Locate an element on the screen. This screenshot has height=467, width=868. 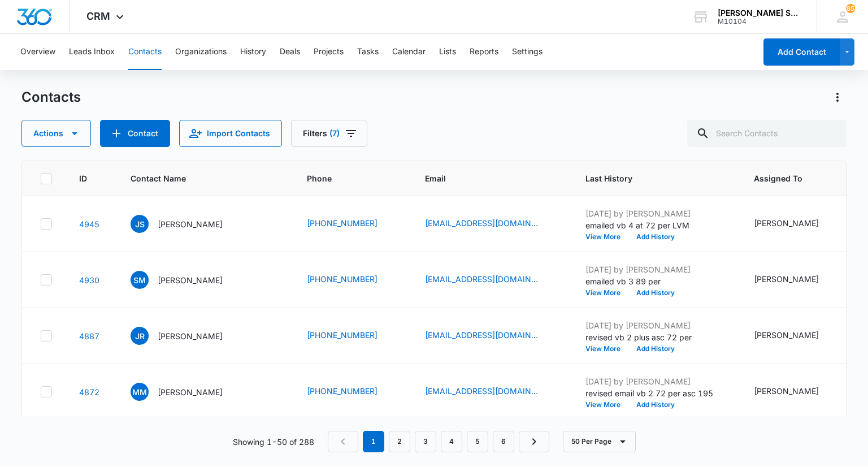
div: Phone - (513) 488-2888 - Select to Edit Field is located at coordinates (352, 280).